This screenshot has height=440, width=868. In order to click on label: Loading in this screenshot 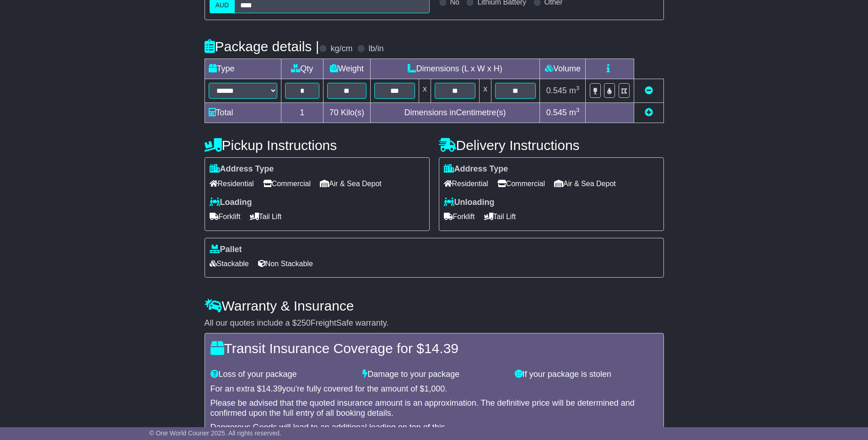, I will do `click(231, 202)`.